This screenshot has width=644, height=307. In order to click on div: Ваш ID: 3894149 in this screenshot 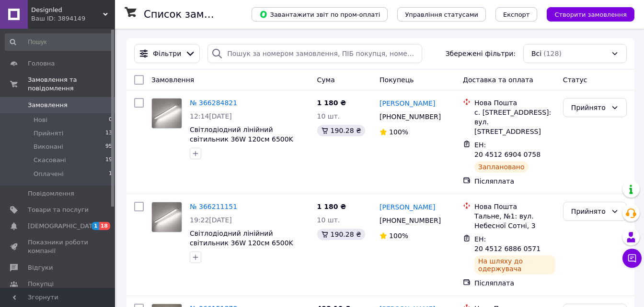, I will do `click(73, 18)`.